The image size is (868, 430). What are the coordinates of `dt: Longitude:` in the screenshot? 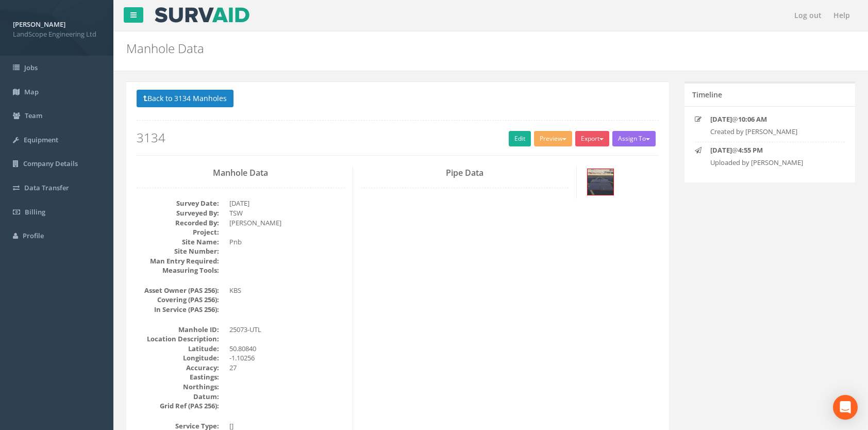 It's located at (178, 358).